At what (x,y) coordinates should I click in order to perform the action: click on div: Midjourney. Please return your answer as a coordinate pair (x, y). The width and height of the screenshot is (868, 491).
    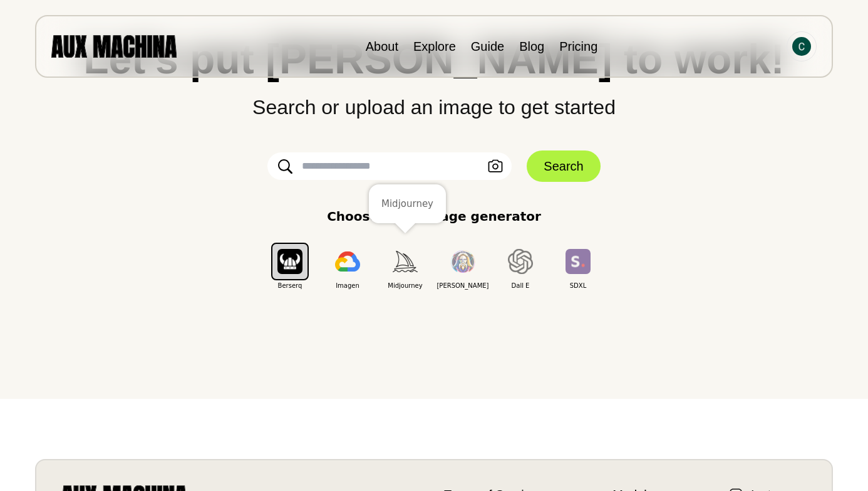
    Looking at the image, I should click on (407, 204).